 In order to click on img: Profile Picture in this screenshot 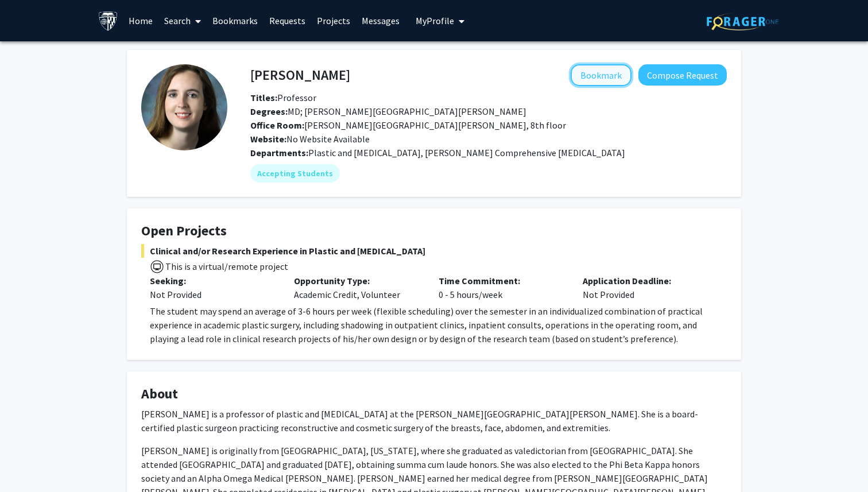, I will do `click(185, 108)`.